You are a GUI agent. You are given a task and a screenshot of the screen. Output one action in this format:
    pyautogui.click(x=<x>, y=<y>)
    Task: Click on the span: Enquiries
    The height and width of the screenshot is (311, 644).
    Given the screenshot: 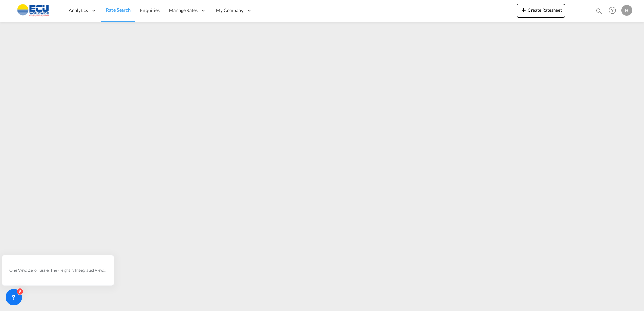 What is the action you would take?
    pyautogui.click(x=150, y=10)
    